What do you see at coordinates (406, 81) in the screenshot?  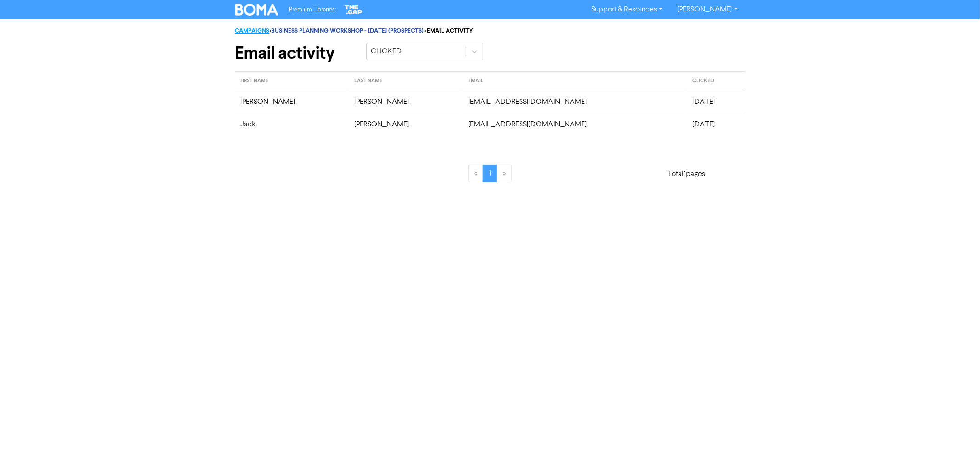 I see `th: LAST NAME` at bounding box center [406, 81].